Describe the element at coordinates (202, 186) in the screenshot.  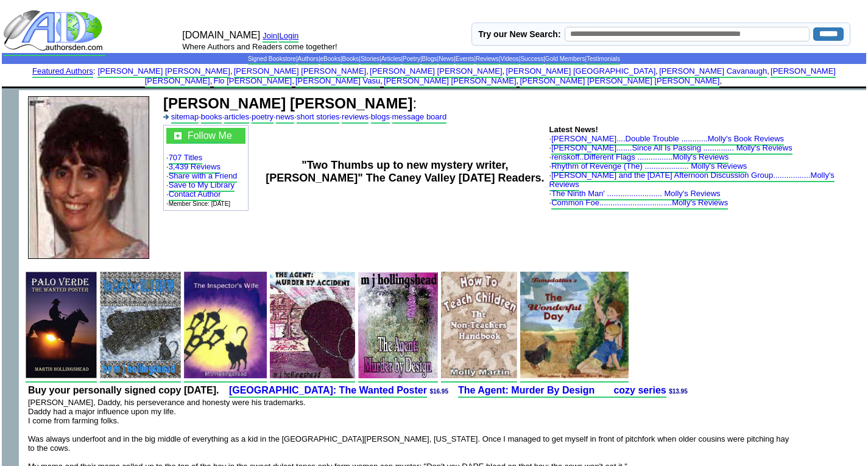
I see `a: Save to My Library` at that location.